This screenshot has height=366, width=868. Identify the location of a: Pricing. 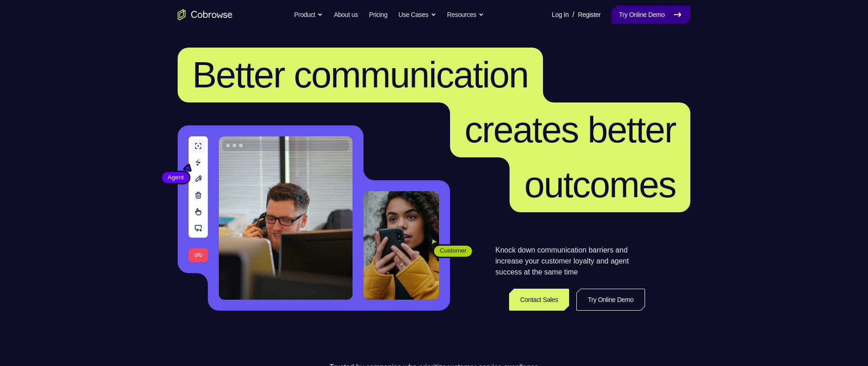
(378, 15).